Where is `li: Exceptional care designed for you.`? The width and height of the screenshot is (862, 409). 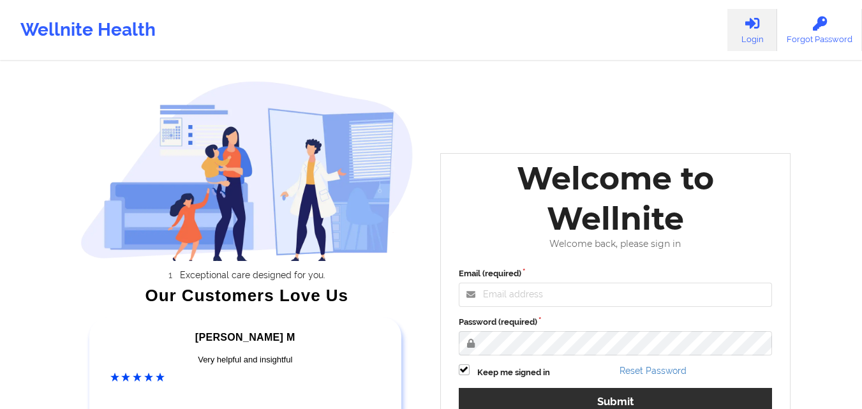
li: Exceptional care designed for you. is located at coordinates (253, 275).